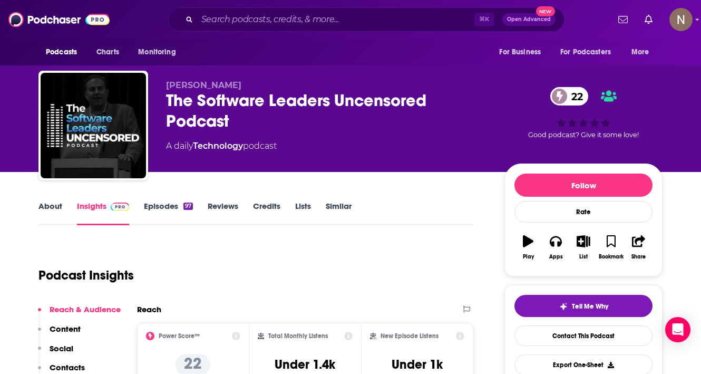 Image resolution: width=701 pixels, height=374 pixels. Describe the element at coordinates (564, 306) in the screenshot. I see `img: tell me why sparkle` at that location.